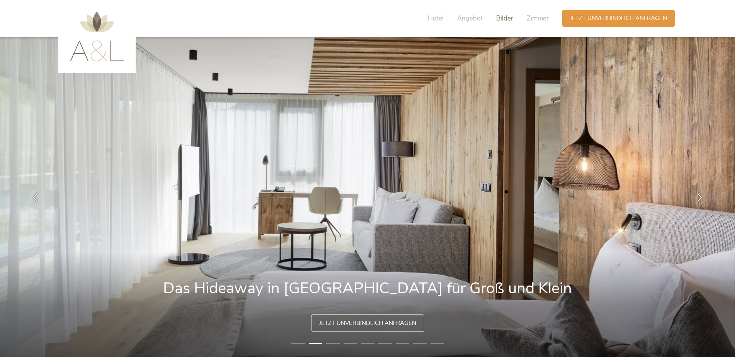 Image resolution: width=735 pixels, height=357 pixels. Describe the element at coordinates (436, 18) in the screenshot. I see `span: Hotel` at that location.